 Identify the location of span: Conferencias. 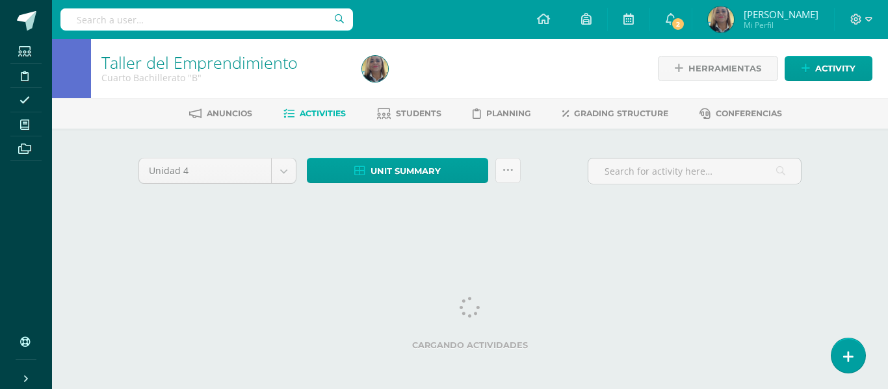
(749, 113).